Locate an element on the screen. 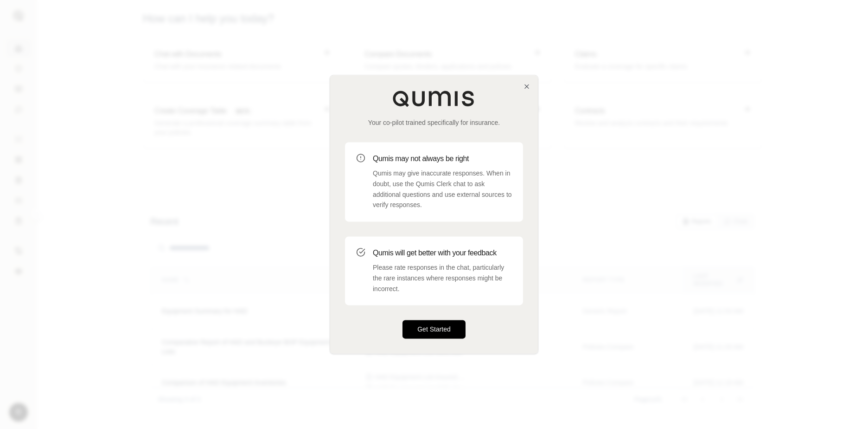 This screenshot has width=868, height=429. p: Please rate responses in the chat, particularly the rare instances where responses might be incor... is located at coordinates (443, 278).